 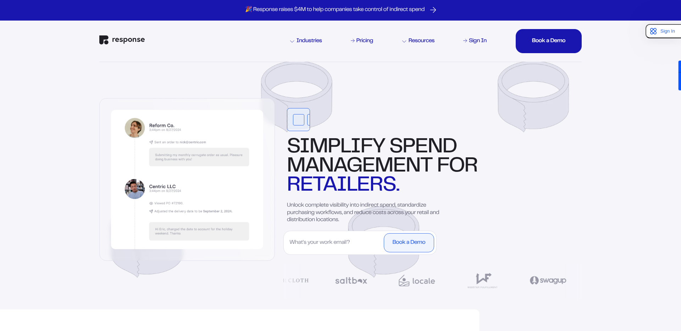 I want to click on div: Industries, so click(x=306, y=41).